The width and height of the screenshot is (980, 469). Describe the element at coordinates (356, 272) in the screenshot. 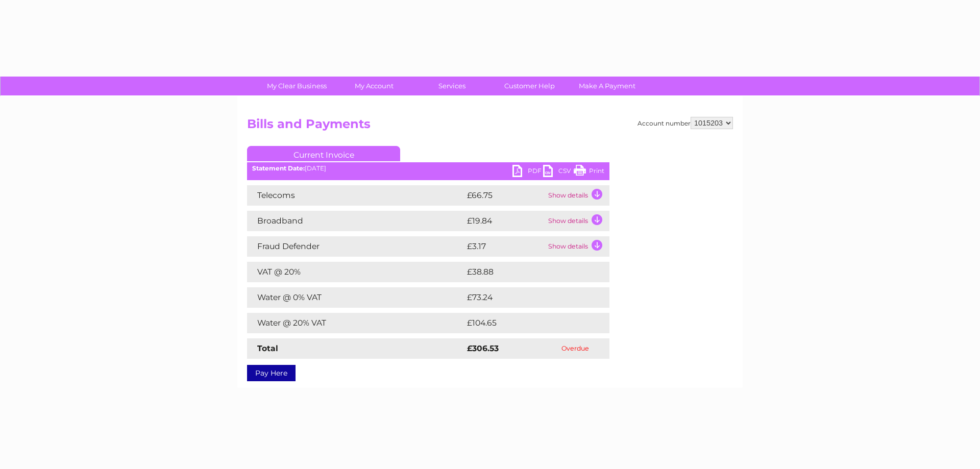

I see `td: VAT @ 20%` at that location.